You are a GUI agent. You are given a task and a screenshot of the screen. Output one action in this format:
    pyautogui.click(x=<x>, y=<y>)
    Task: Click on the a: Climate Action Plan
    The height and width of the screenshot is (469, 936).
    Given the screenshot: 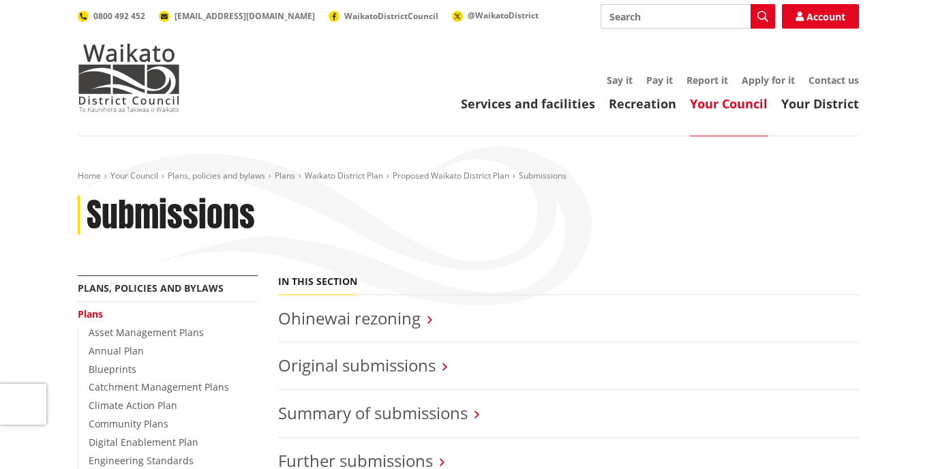 What is the action you would take?
    pyautogui.click(x=133, y=405)
    